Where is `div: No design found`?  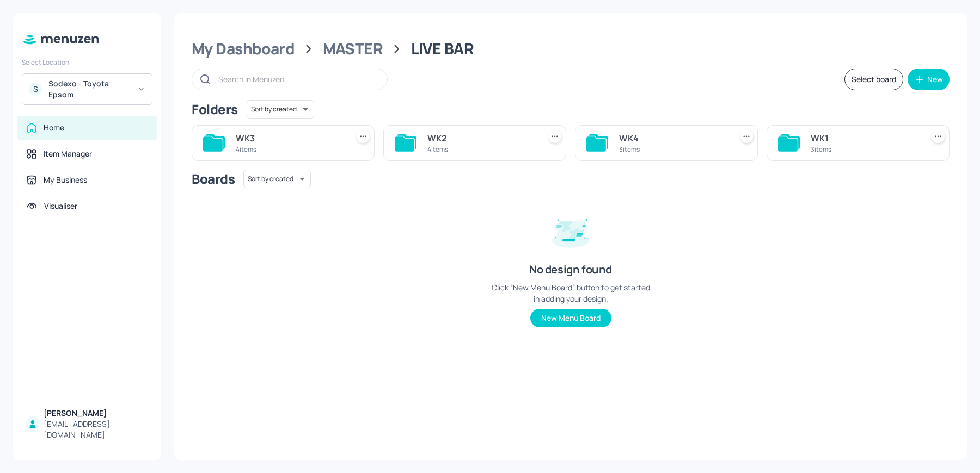
div: No design found is located at coordinates (570, 270).